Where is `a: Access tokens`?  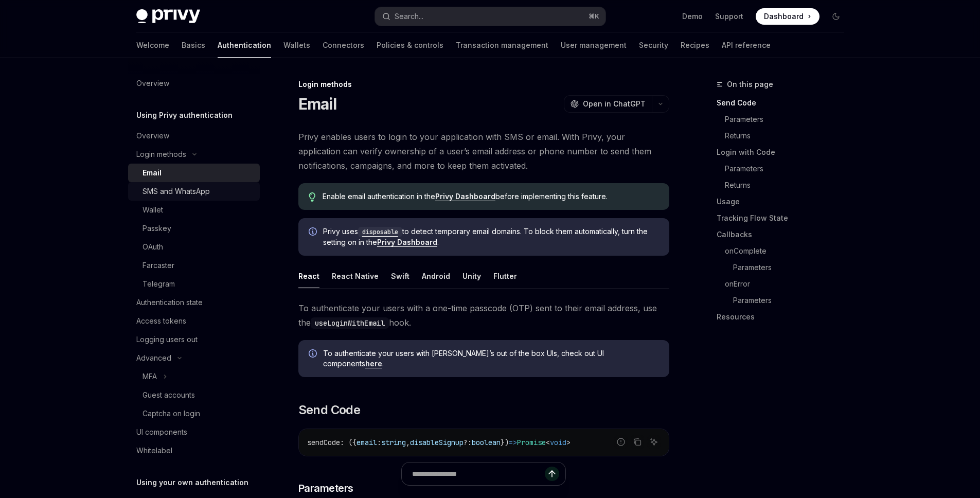
a: Access tokens is located at coordinates (194, 321).